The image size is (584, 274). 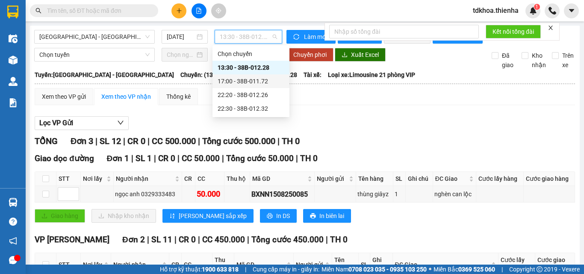 What do you see at coordinates (374, 194) in the screenshot?
I see `div: thùng giâyz` at bounding box center [374, 194].